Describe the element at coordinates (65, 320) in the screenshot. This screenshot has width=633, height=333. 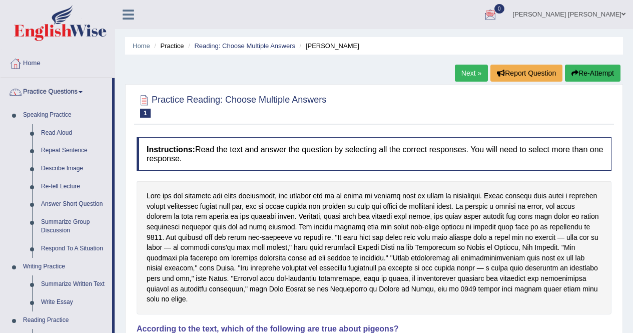
I see `a: Reading Practice` at that location.